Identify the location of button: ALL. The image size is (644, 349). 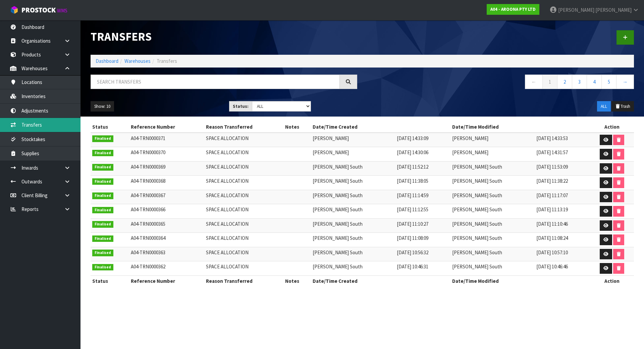
(604, 106).